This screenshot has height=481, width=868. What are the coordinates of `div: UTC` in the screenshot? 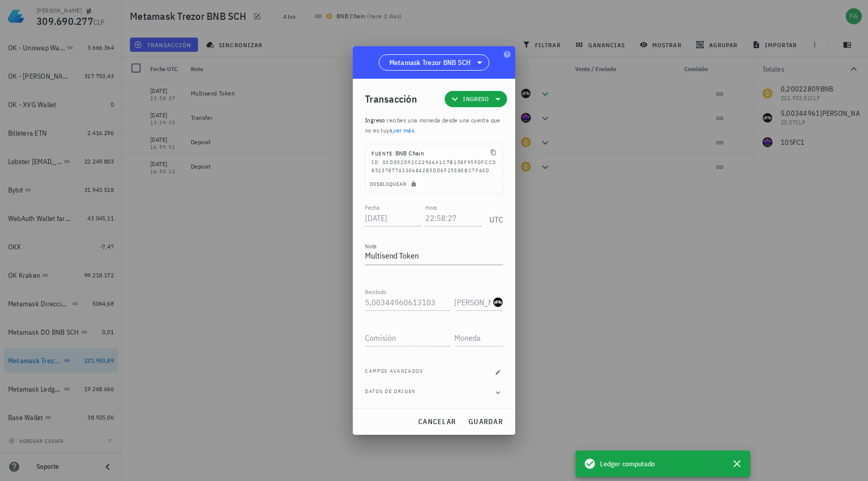 It's located at (494, 216).